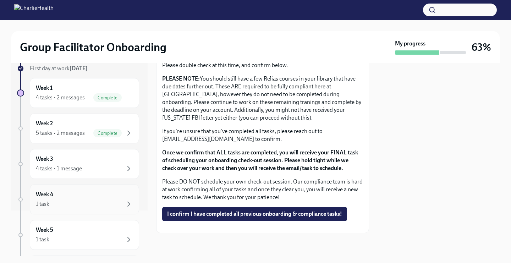 The height and width of the screenshot is (263, 511). I want to click on h6: Week 3, so click(44, 159).